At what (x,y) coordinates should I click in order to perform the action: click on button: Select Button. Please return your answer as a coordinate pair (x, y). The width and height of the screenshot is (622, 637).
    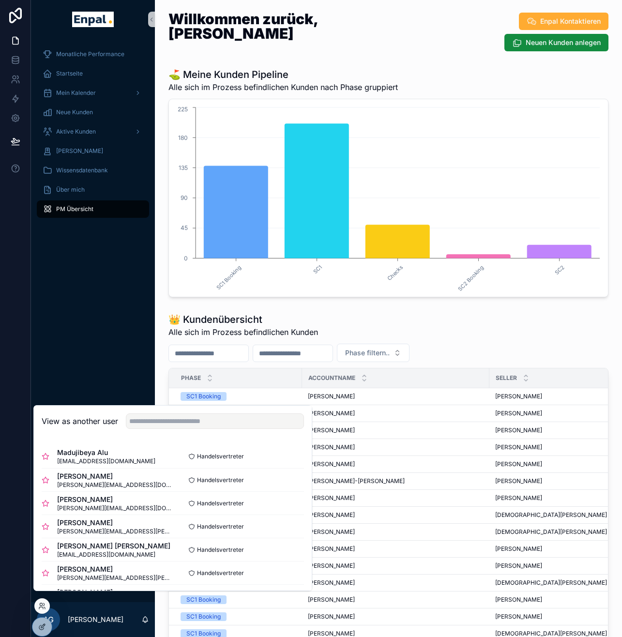
    Looking at the image, I should click on (373, 353).